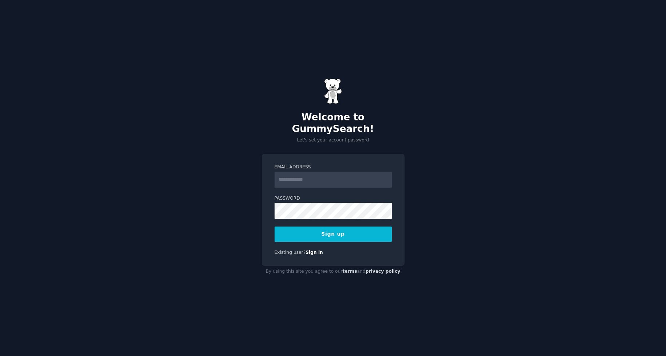  Describe the element at coordinates (333, 123) in the screenshot. I see `h2: Welcome to GummySearch!` at that location.